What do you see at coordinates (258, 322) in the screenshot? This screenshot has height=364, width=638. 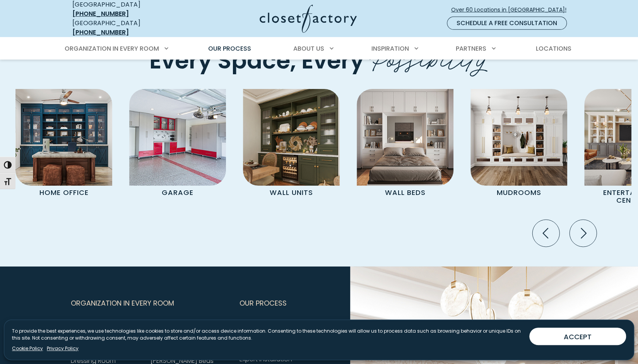 I see `a: Our Process` at bounding box center [258, 322].